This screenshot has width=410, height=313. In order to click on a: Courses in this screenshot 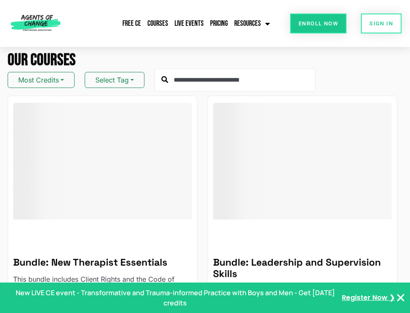, I will do `click(158, 24)`.